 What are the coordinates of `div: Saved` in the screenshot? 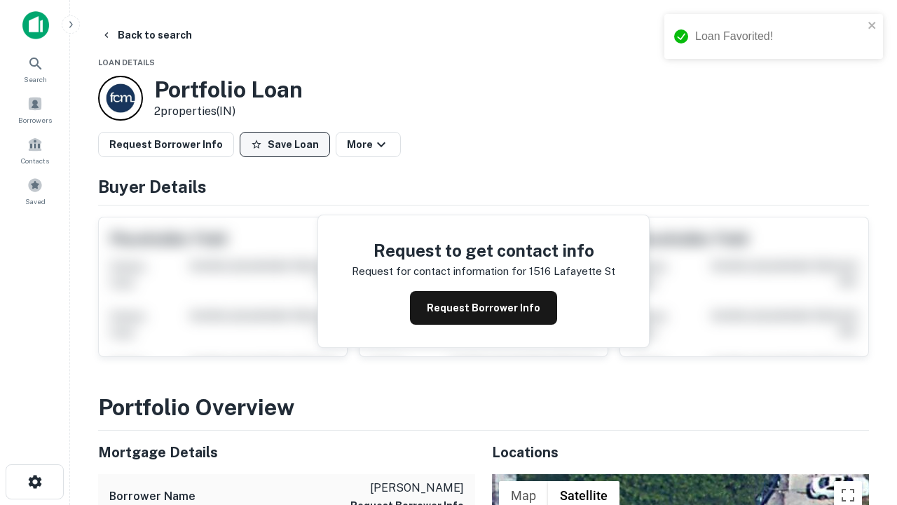 It's located at (35, 191).